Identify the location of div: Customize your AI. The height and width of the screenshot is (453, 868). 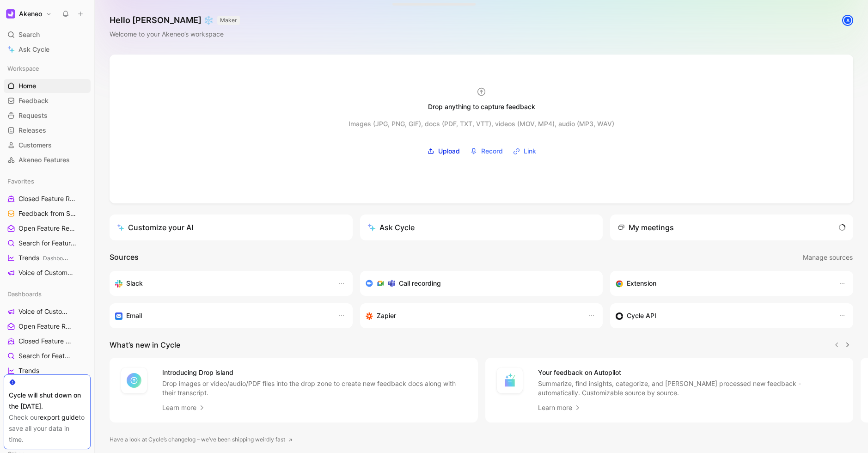
(155, 227).